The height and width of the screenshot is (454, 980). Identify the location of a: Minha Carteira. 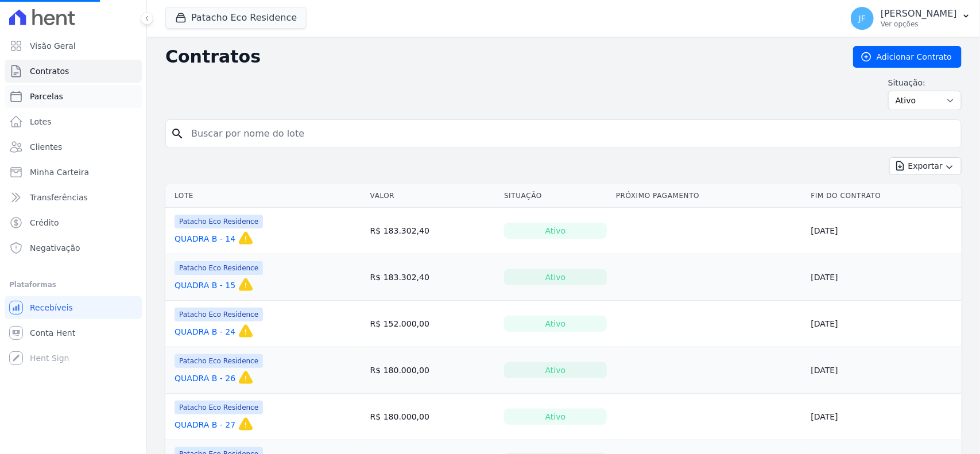
(73, 172).